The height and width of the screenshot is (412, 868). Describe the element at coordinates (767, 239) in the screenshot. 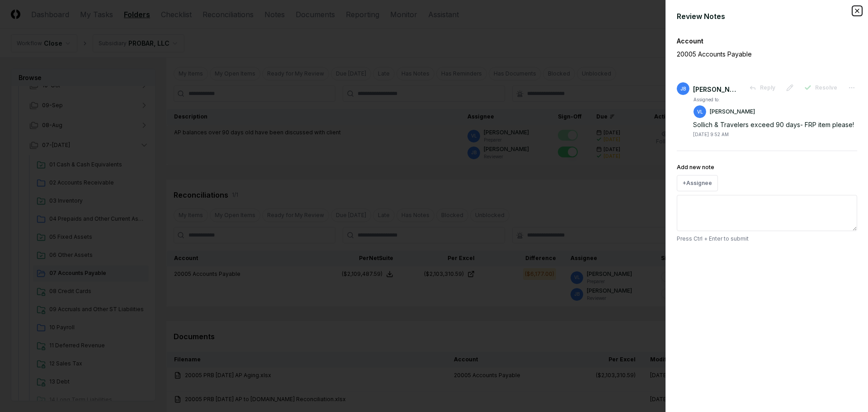

I see `p: Press Ctrl + Enter to submit` at that location.